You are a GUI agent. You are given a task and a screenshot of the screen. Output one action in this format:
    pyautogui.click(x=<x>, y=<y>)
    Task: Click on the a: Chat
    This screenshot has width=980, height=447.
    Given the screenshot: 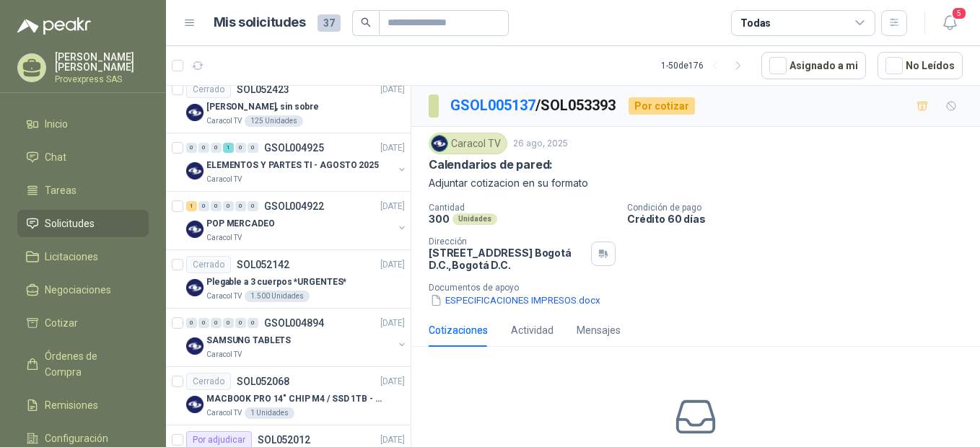 What is the action you would take?
    pyautogui.click(x=83, y=157)
    